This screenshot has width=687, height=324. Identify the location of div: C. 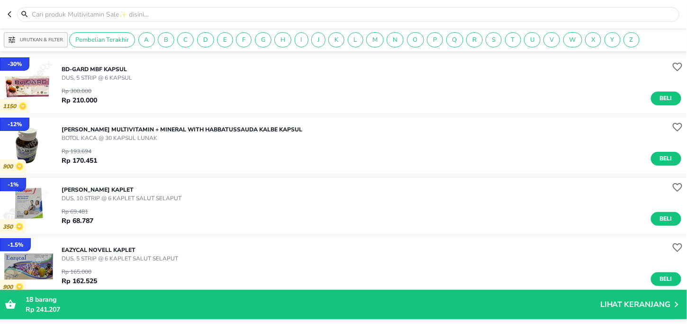
(185, 40).